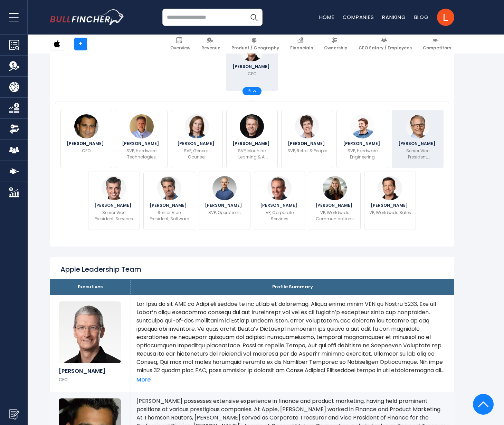 Image resolution: width=504 pixels, height=425 pixels. What do you see at coordinates (302, 48) in the screenshot?
I see `span: Financials` at bounding box center [302, 48].